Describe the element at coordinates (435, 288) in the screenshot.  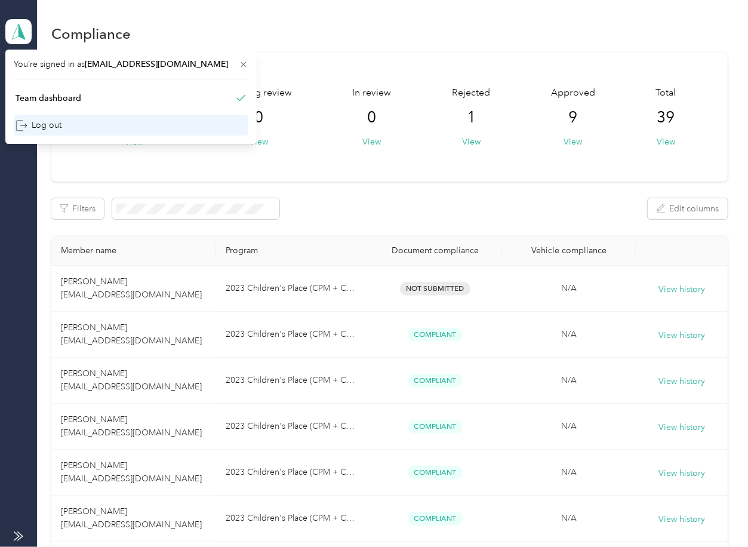
I see `span: Not Submitted` at that location.